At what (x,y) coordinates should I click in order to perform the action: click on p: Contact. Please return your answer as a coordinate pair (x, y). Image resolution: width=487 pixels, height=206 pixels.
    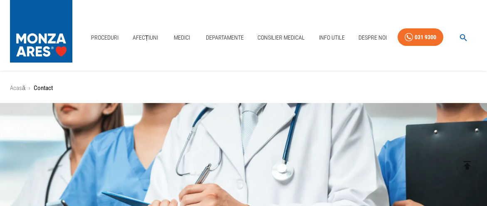
    Looking at the image, I should click on (43, 88).